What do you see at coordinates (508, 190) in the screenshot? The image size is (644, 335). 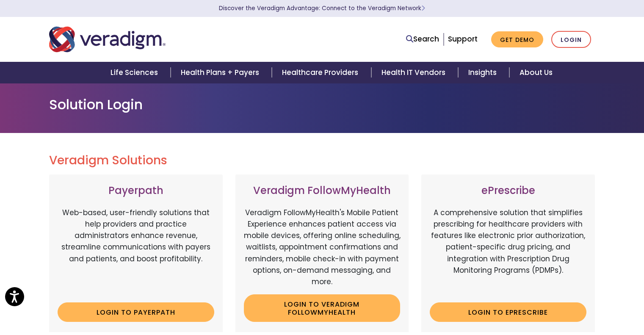 I see `h3: ePrescribe` at bounding box center [508, 190].